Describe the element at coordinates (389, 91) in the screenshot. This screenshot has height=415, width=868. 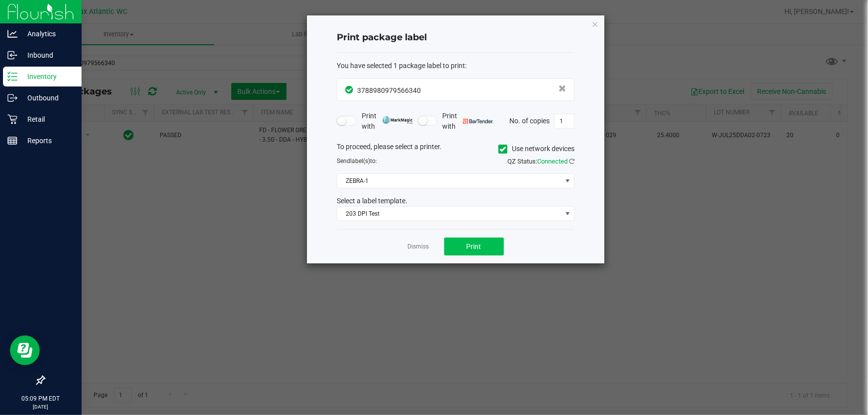
I see `span: 3788980979566340` at that location.